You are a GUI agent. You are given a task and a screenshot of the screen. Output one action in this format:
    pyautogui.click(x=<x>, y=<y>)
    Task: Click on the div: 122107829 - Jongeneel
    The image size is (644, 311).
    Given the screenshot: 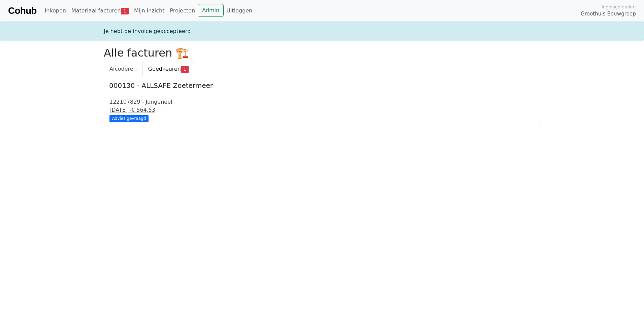 What is the action you would take?
    pyautogui.click(x=322, y=102)
    